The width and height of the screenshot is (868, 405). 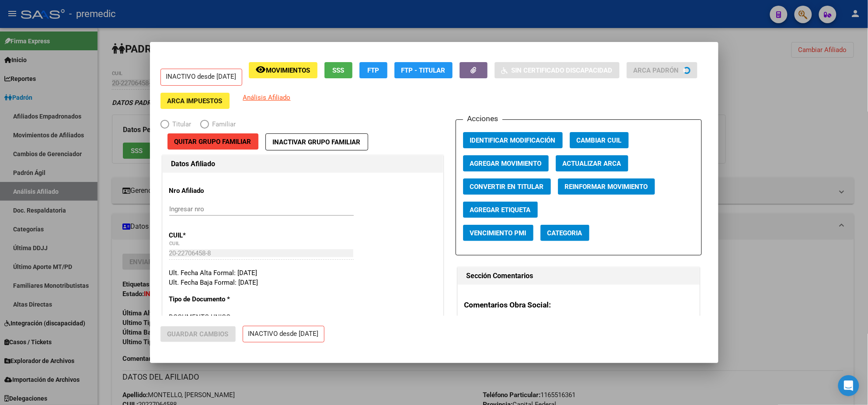 I want to click on mat-radio-group: Elija una opción, so click(x=203, y=126).